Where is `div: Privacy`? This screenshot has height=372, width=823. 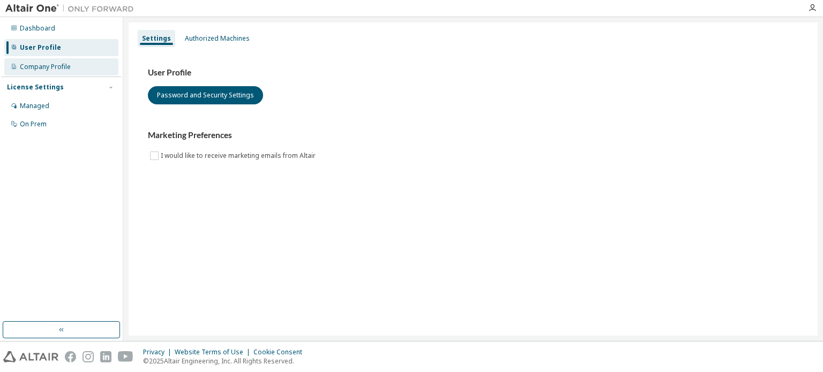
div: Privacy is located at coordinates (159, 353).